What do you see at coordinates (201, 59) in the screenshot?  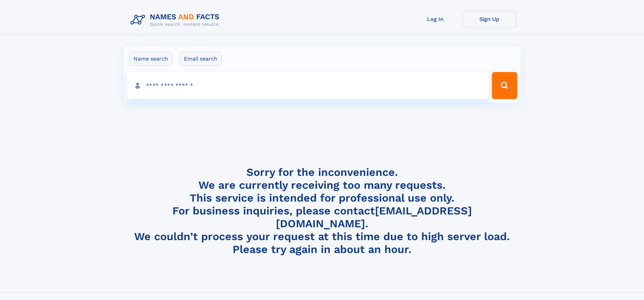 I see `label: Email search` at bounding box center [201, 59].